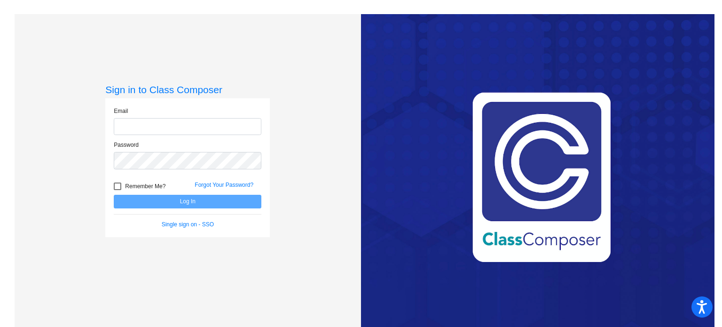 The width and height of the screenshot is (722, 327). I want to click on button: Log In, so click(187, 201).